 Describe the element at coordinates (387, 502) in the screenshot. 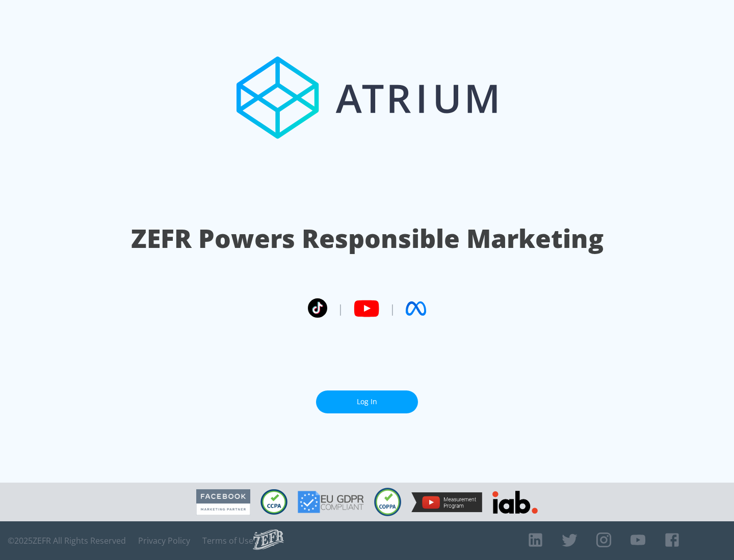

I see `img: COPPA Compliant` at that location.